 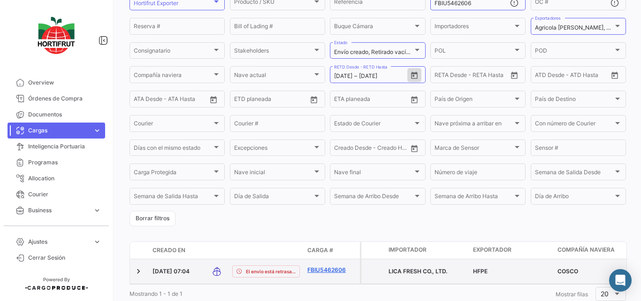 I want to click on input: ATD Hasta, so click(x=589, y=76).